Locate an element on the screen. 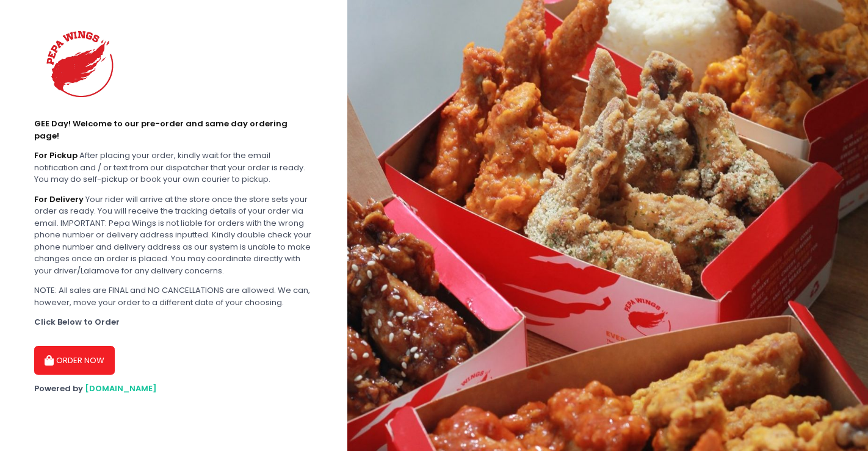 Image resolution: width=868 pixels, height=451 pixels. div: Your rider will arrive at the store once the store sets your order as ready. You will receive the... is located at coordinates (173, 235).